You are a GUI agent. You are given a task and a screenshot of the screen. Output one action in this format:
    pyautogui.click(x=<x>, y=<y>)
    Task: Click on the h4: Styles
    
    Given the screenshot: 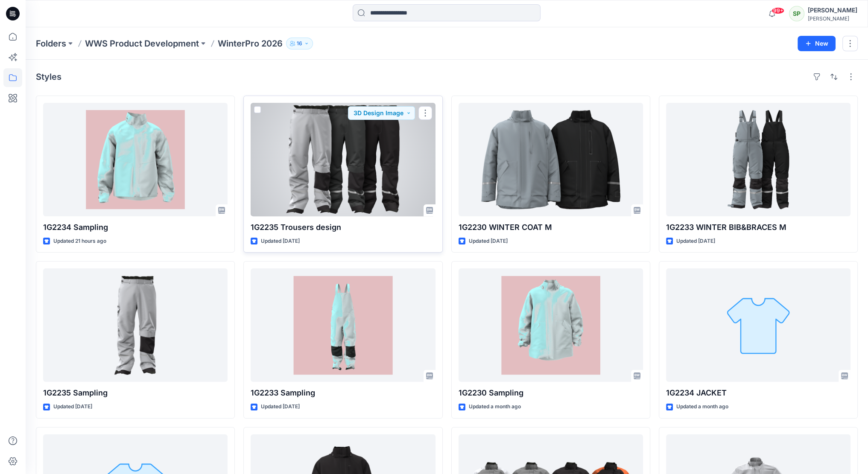 What is the action you would take?
    pyautogui.click(x=49, y=77)
    